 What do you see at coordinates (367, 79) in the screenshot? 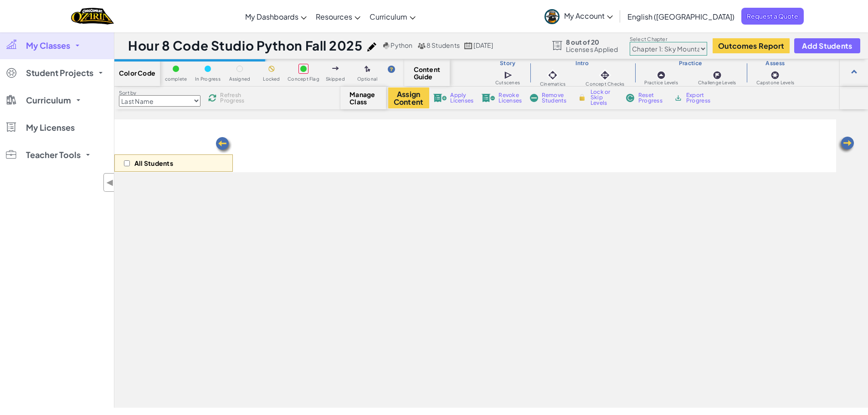
I see `span: Optional` at bounding box center [367, 79].